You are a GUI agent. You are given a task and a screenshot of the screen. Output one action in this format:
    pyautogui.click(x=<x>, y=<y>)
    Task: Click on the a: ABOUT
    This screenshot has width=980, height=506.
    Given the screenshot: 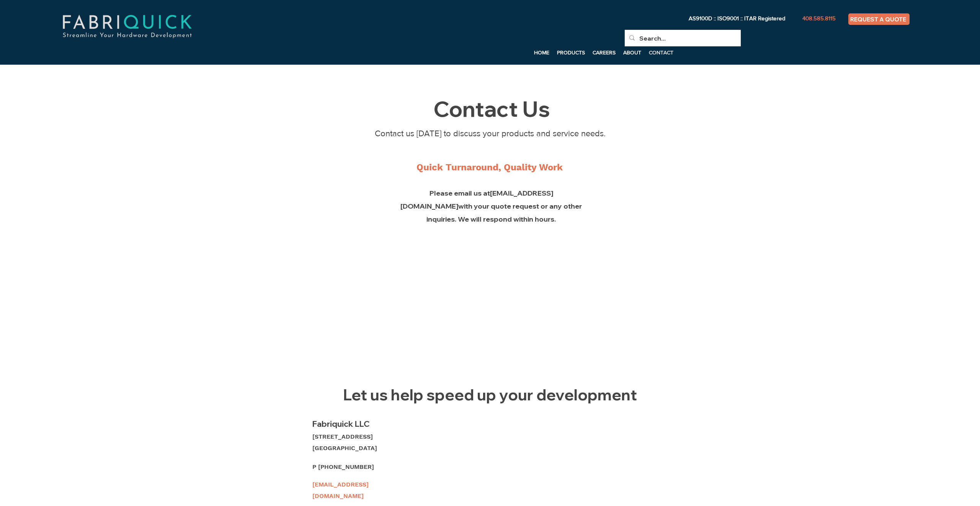 What is the action you would take?
    pyautogui.click(x=632, y=52)
    